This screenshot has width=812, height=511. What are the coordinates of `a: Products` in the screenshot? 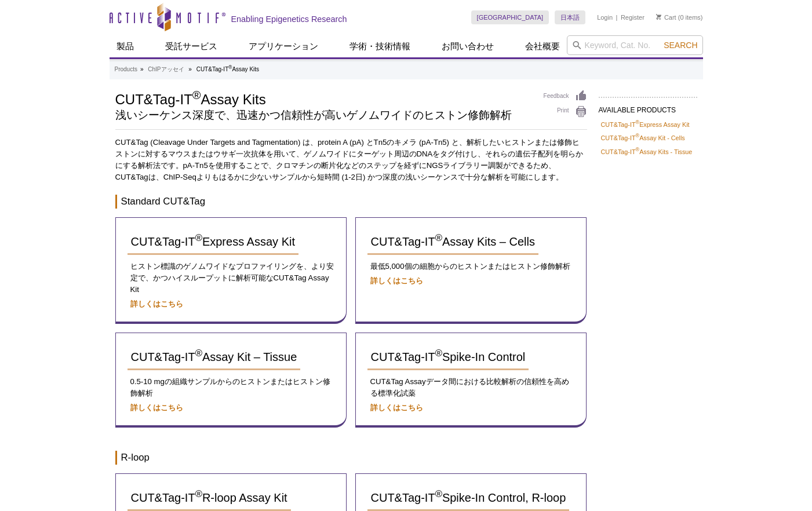 It's located at (126, 70).